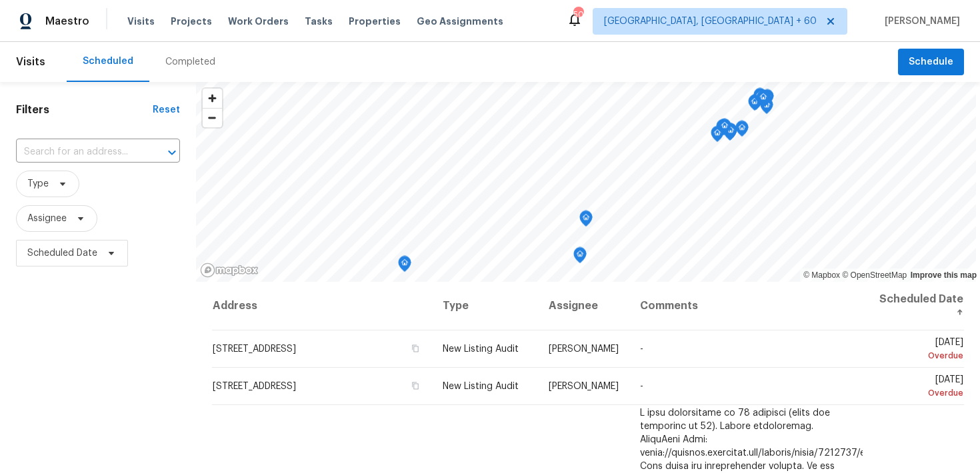  I want to click on button: Schedule, so click(931, 62).